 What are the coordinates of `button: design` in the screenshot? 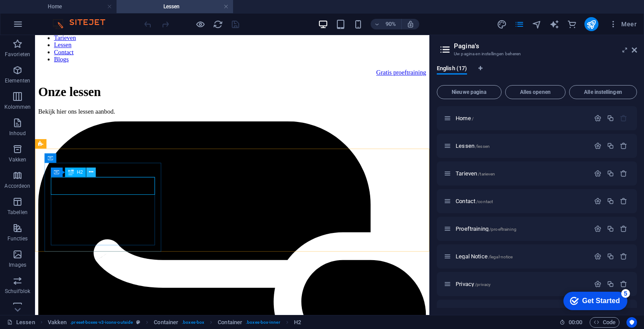 It's located at (503, 24).